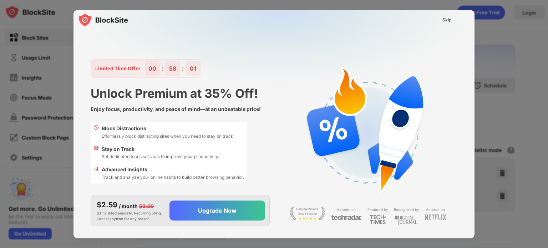 The height and width of the screenshot is (248, 548). What do you see at coordinates (378, 209) in the screenshot?
I see `div: Featured by` at bounding box center [378, 209].